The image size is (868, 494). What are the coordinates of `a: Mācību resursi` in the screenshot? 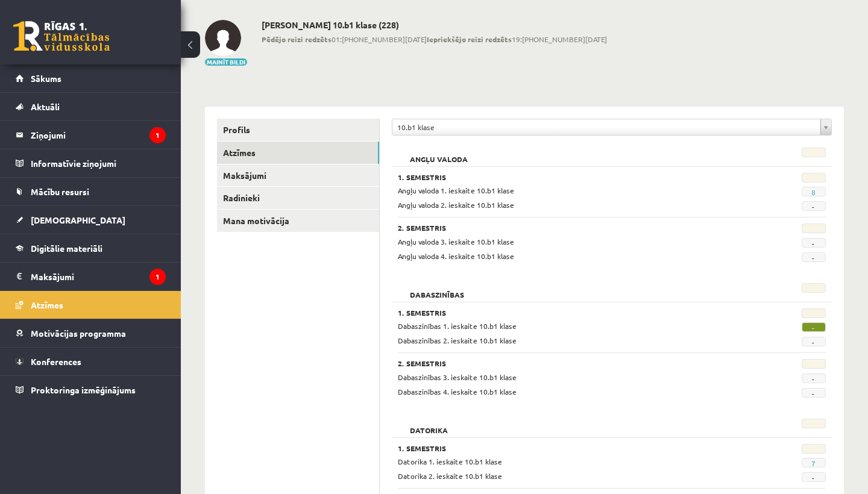 It's located at (90, 191).